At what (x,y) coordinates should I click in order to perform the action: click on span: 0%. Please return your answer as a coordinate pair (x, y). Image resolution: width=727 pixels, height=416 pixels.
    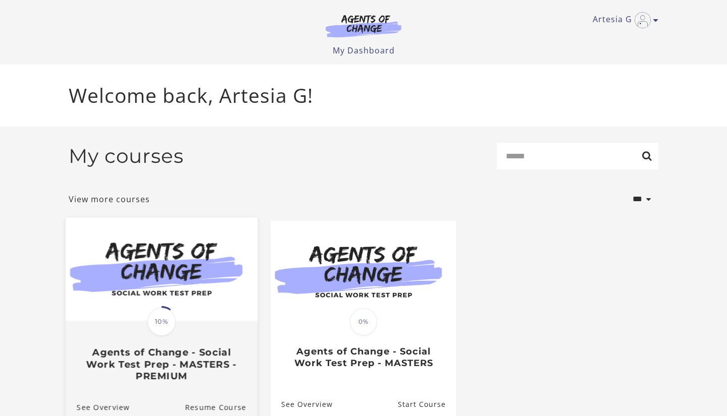
    Looking at the image, I should click on (363, 322).